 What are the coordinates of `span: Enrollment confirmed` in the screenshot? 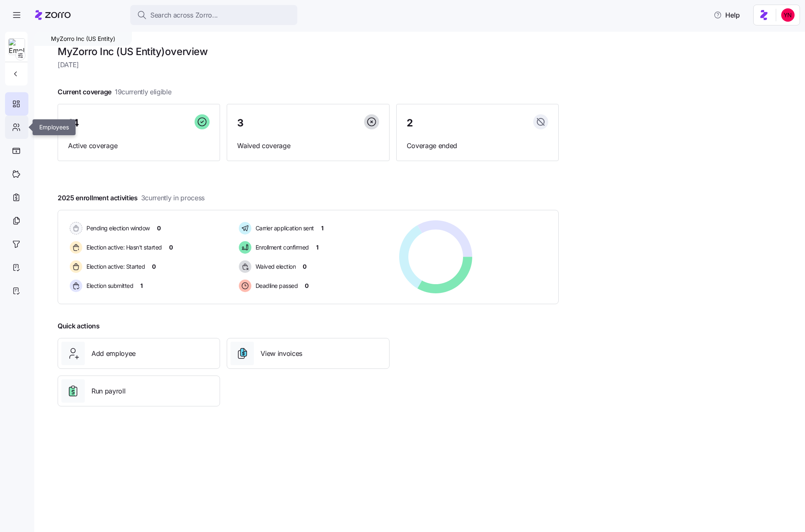 It's located at (281, 247).